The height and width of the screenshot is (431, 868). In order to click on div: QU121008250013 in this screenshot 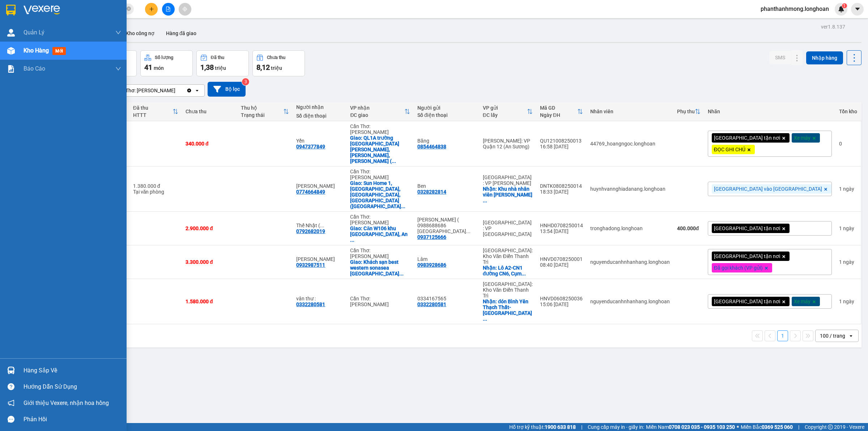, I will do `click(562, 141)`.